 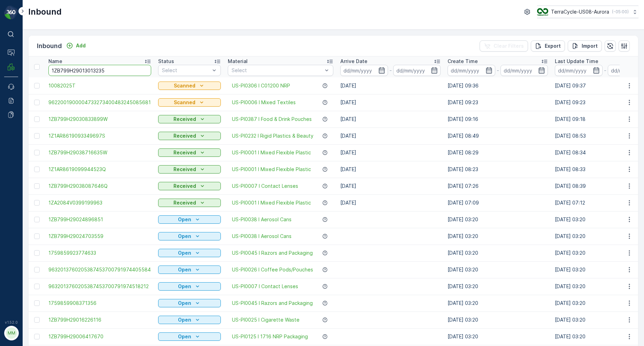 What do you see at coordinates (190, 103) in the screenshot?
I see `button: Scanned` at bounding box center [190, 103].